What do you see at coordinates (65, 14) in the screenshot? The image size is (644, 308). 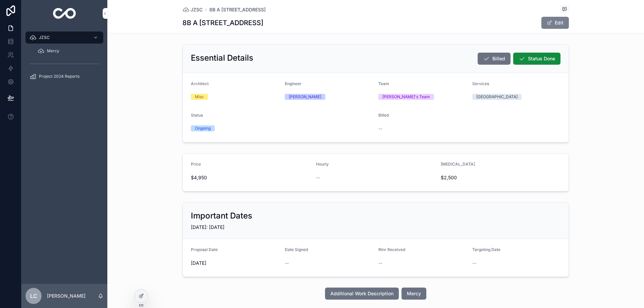 I see `img: App logo` at bounding box center [65, 14].